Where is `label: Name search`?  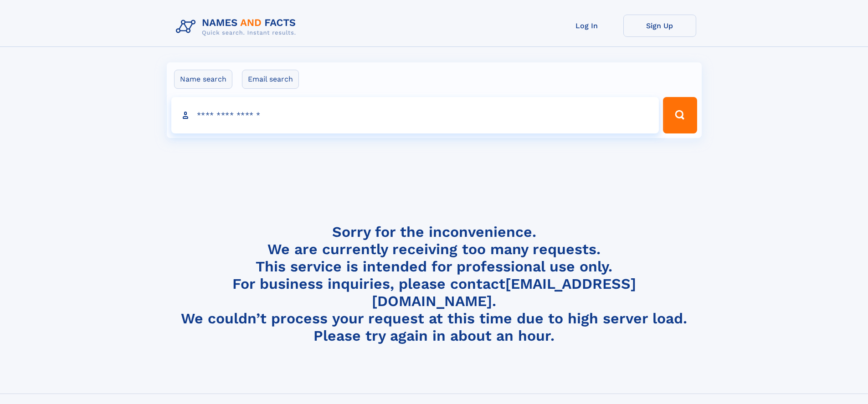
label: Name search is located at coordinates (203, 79).